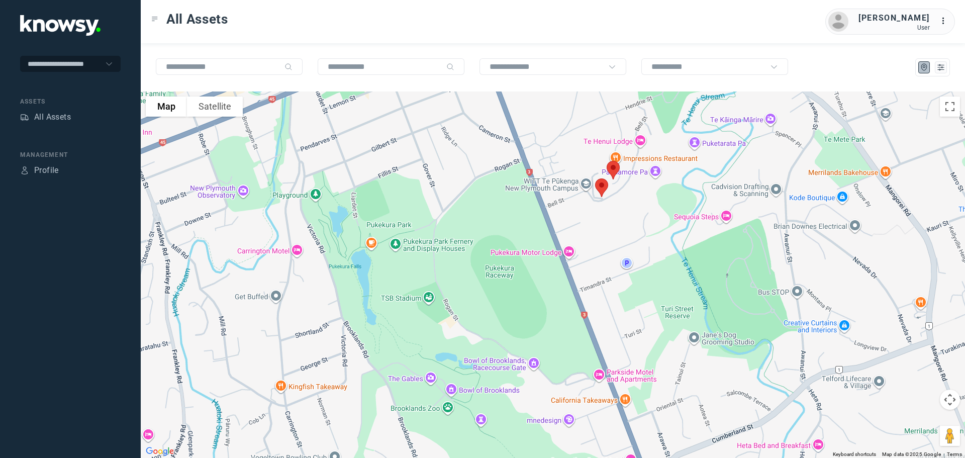 The image size is (965, 458). What do you see at coordinates (924, 67) in the screenshot?
I see `div: Map` at bounding box center [924, 67].